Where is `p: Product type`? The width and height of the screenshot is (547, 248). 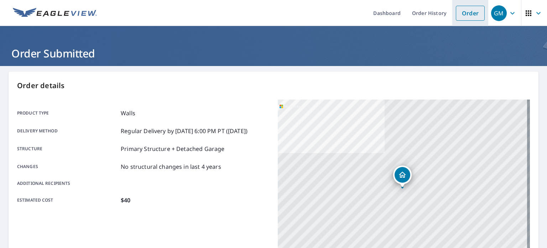 p: Product type is located at coordinates (67, 113).